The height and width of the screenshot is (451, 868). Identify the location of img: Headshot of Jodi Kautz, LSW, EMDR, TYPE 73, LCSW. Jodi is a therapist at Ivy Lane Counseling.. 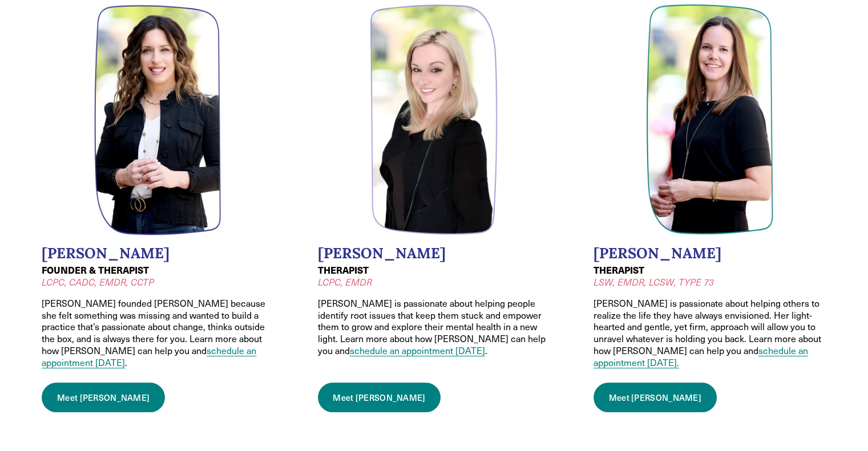
(710, 120).